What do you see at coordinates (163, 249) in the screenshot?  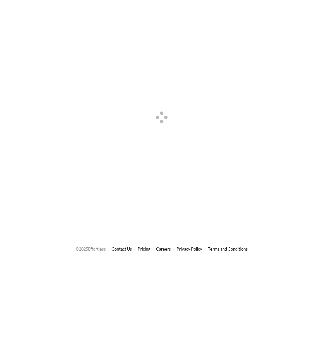 I see `a: Careers` at bounding box center [163, 249].